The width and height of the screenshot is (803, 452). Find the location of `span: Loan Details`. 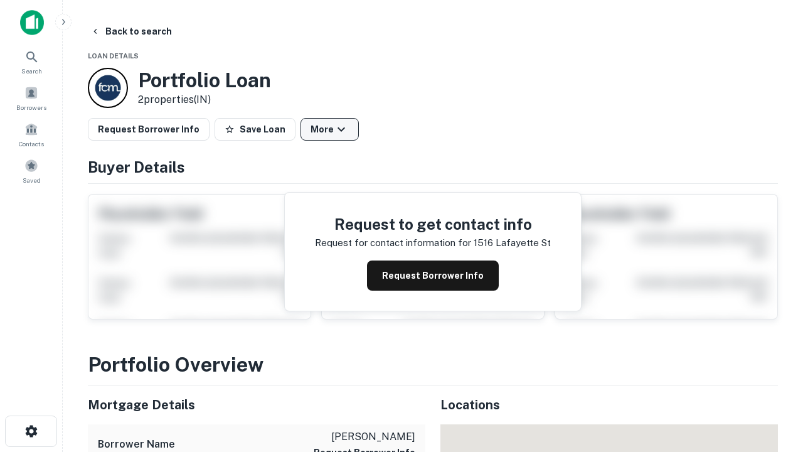

span: Loan Details is located at coordinates (113, 56).